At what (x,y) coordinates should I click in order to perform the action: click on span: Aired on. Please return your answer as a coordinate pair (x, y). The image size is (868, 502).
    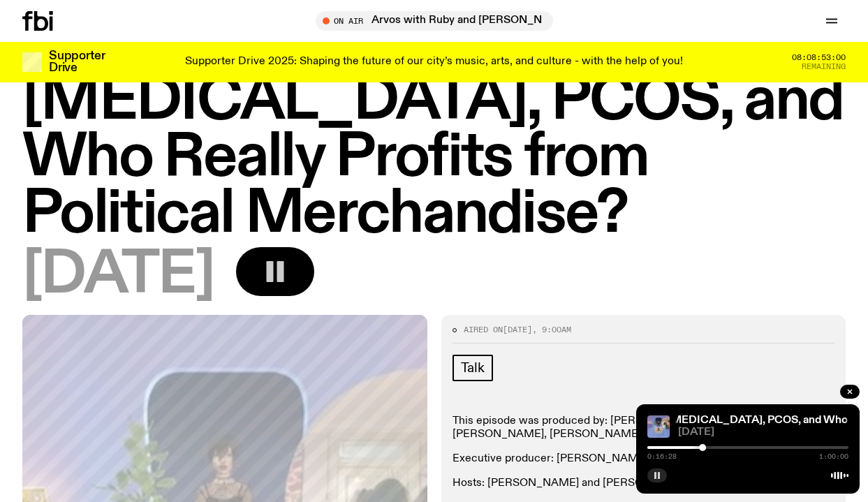
    Looking at the image, I should click on (483, 329).